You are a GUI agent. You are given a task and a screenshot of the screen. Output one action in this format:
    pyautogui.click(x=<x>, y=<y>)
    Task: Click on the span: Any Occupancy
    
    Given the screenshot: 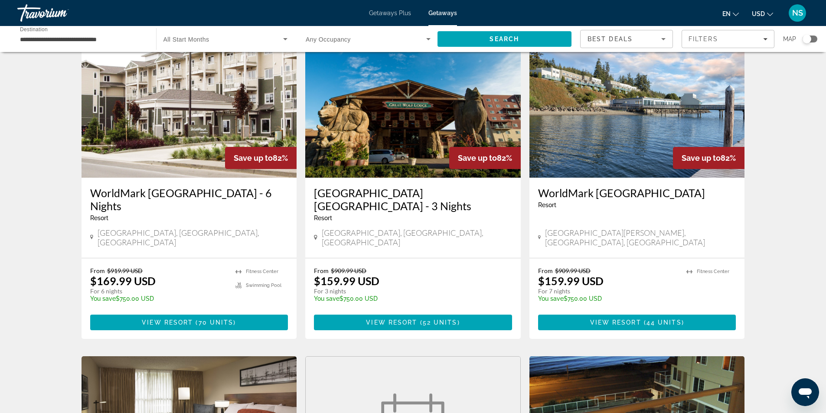 What is the action you would take?
    pyautogui.click(x=328, y=39)
    